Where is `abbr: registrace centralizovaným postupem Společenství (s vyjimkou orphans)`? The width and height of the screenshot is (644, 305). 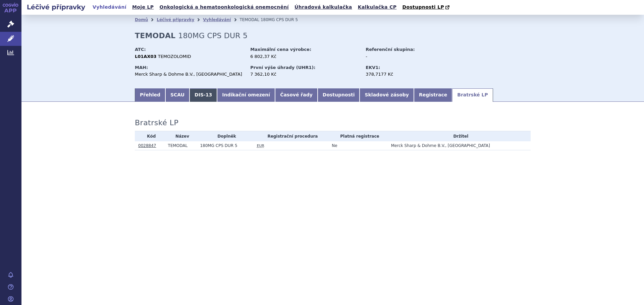 abbr: registrace centralizovaným postupem Společenství (s vyjimkou orphans) is located at coordinates (261, 146).